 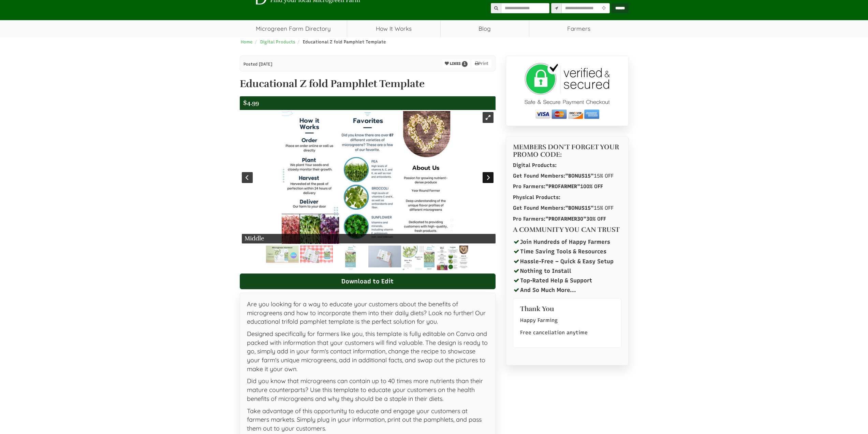 What do you see at coordinates (452, 257) in the screenshot?
I see `img: 5bbcb6e11452704fa6489767a6eeed71` at bounding box center [452, 257].